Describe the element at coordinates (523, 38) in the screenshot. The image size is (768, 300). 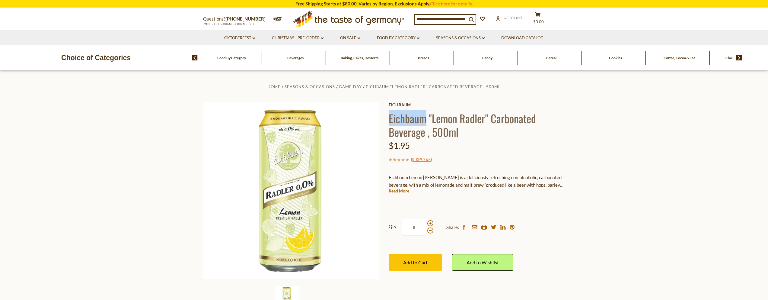
I see `a: Download Catalog` at that location.